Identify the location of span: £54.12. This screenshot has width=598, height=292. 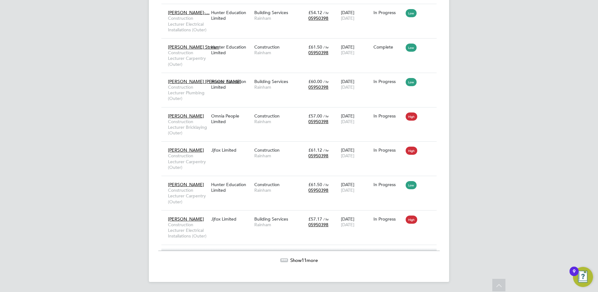
(315, 13).